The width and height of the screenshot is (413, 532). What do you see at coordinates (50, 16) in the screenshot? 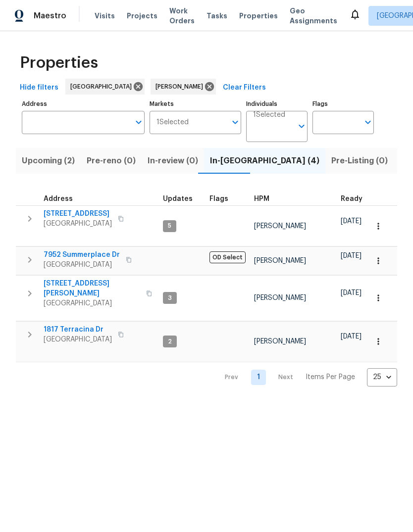
I see `span: Maestro` at bounding box center [50, 16].